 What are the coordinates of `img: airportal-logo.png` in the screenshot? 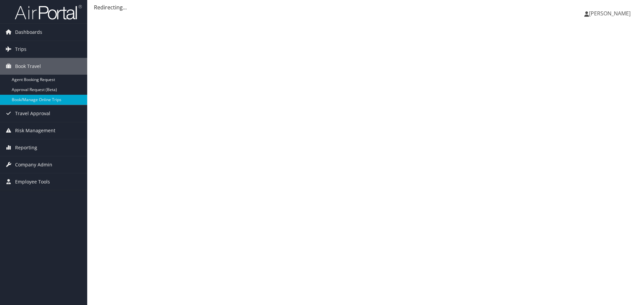 It's located at (48, 12).